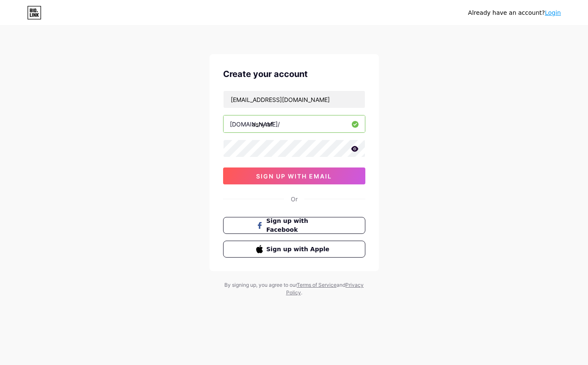  Describe the element at coordinates (316, 285) in the screenshot. I see `a: Terms of Service` at that location.